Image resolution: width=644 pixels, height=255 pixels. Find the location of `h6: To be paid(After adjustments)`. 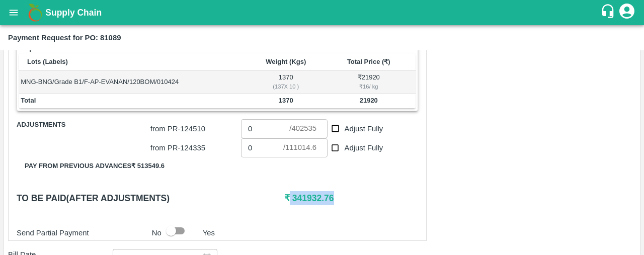

h6: To be paid(After adjustments) is located at coordinates (150, 198).